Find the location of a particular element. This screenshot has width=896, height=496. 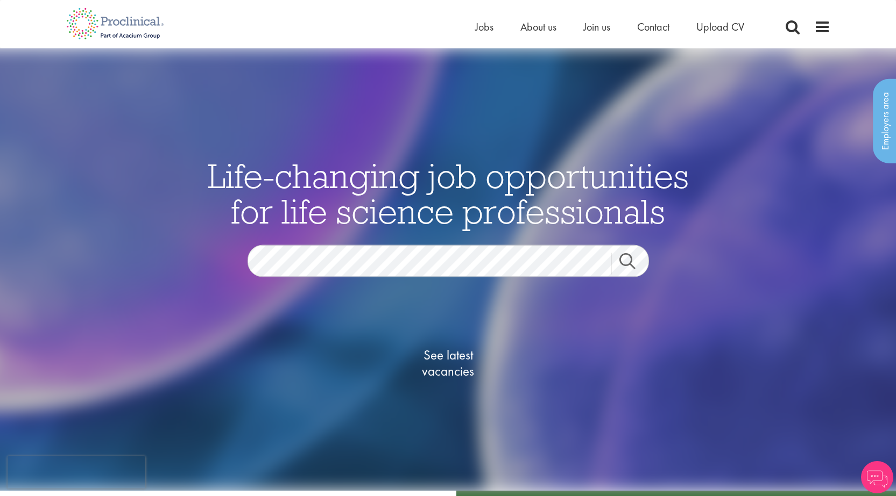

span: Jobs is located at coordinates (484, 27).